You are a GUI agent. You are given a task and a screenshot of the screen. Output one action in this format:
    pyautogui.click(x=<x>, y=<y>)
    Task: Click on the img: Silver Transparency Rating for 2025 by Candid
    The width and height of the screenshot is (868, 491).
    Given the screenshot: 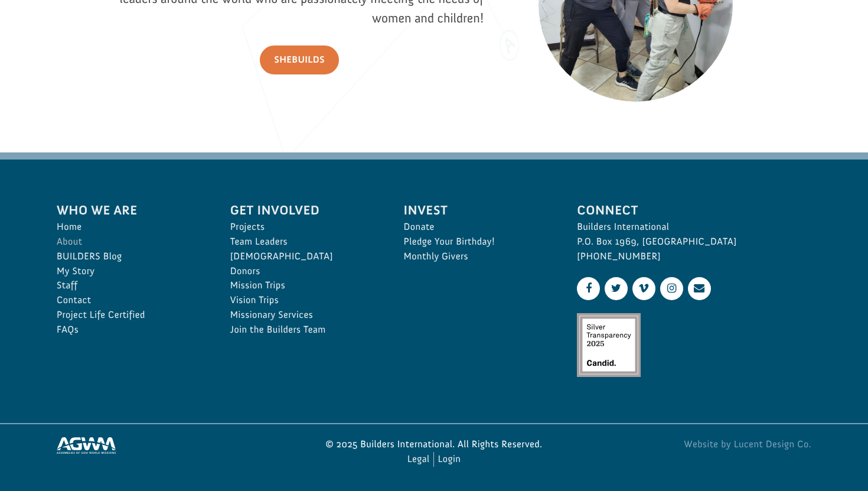 What is the action you would take?
    pyautogui.click(x=609, y=345)
    